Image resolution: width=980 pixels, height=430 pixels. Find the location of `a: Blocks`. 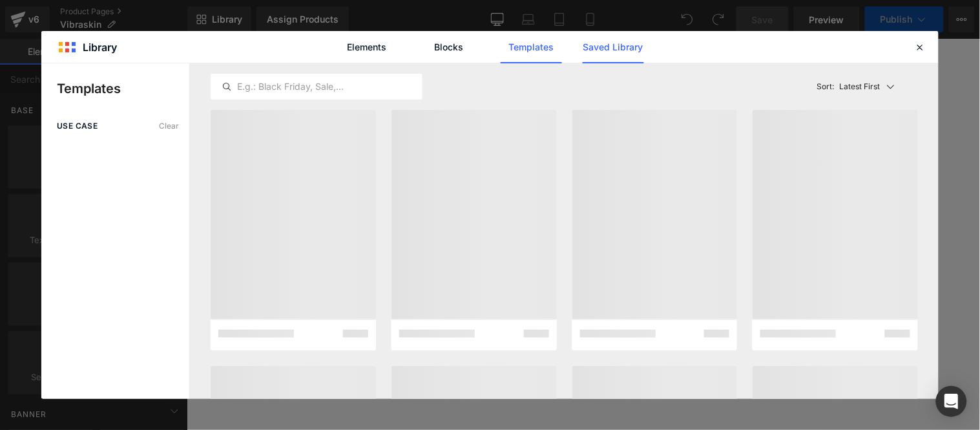

a: Blocks is located at coordinates (449, 47).